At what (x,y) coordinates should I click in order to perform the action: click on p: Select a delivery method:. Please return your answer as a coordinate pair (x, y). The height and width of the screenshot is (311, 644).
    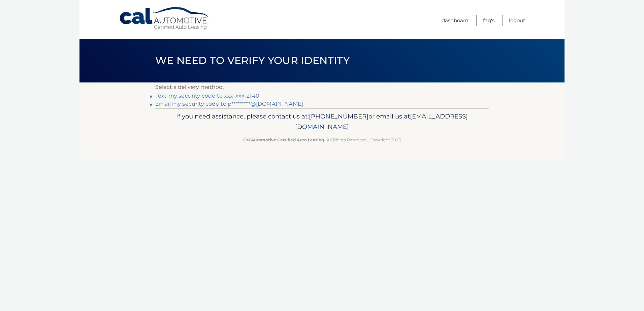
    Looking at the image, I should click on (322, 87).